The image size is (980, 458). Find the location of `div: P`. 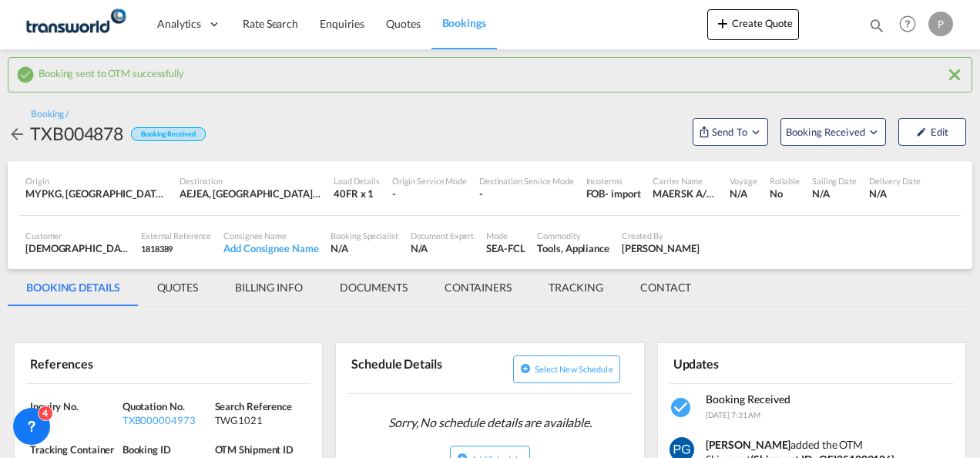

div: P is located at coordinates (941, 24).